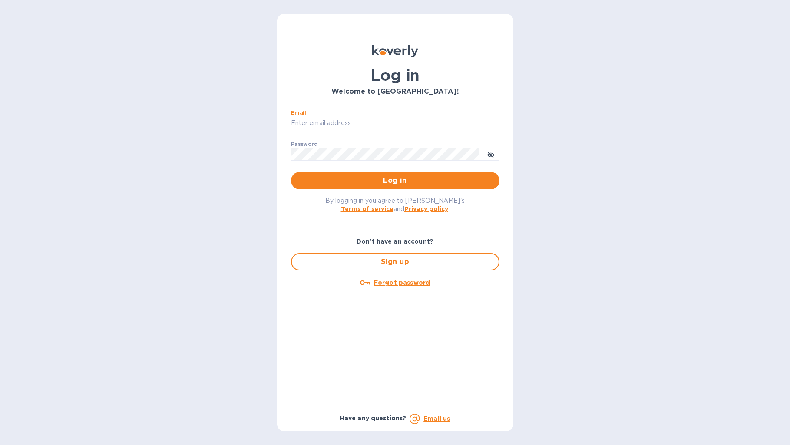  I want to click on a: Privacy policy, so click(426, 209).